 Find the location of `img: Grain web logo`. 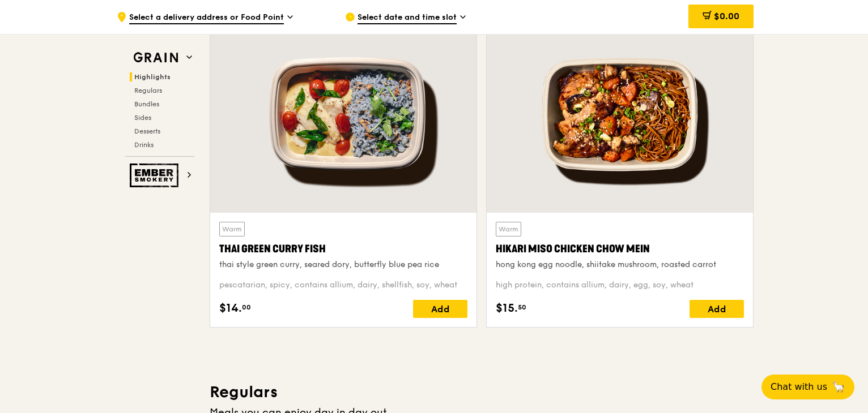

img: Grain web logo is located at coordinates (156, 58).